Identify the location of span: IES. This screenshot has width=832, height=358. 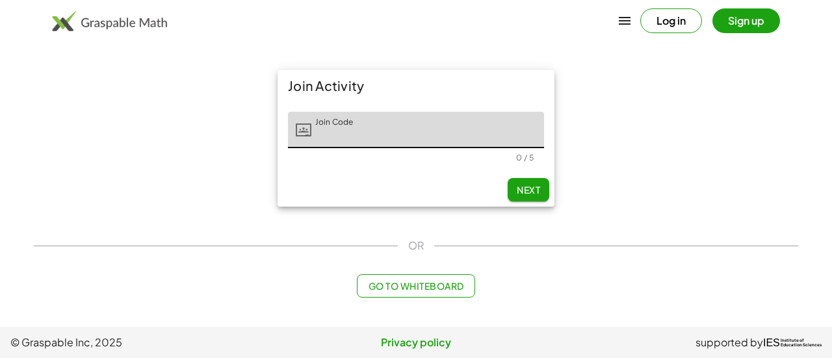
(771, 342).